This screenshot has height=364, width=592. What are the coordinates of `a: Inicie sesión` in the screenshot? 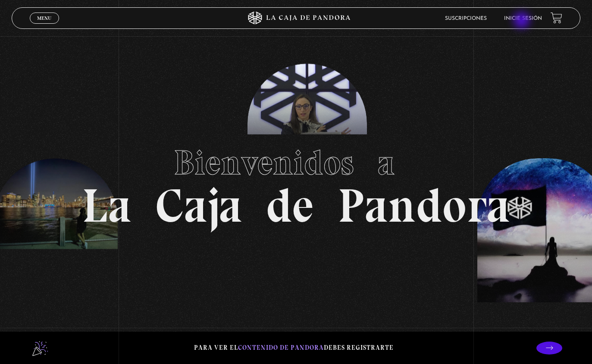 It's located at (523, 19).